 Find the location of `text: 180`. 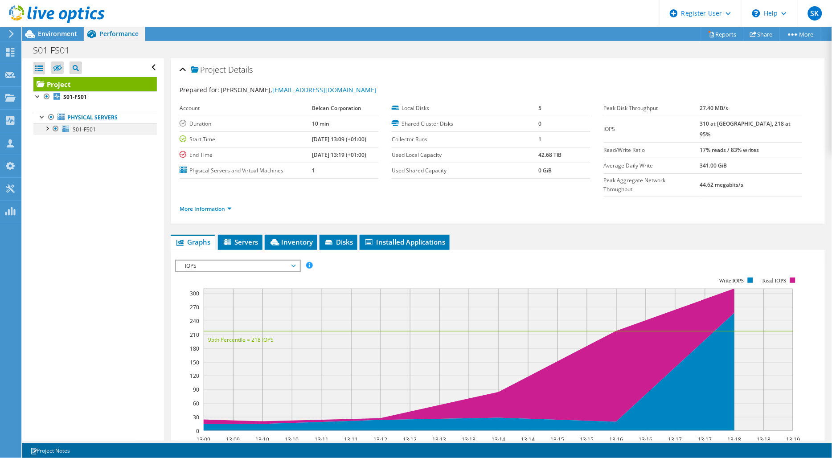

text: 180 is located at coordinates (194, 349).